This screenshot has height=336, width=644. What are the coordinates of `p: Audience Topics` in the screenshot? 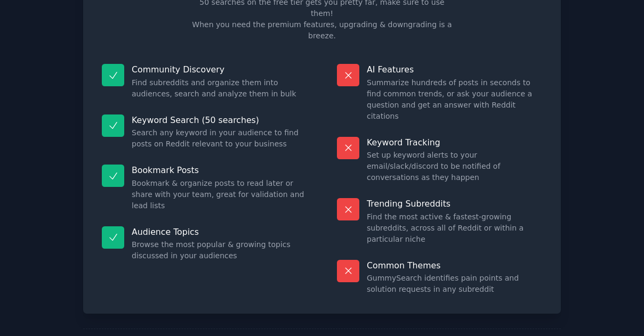 It's located at (219, 232).